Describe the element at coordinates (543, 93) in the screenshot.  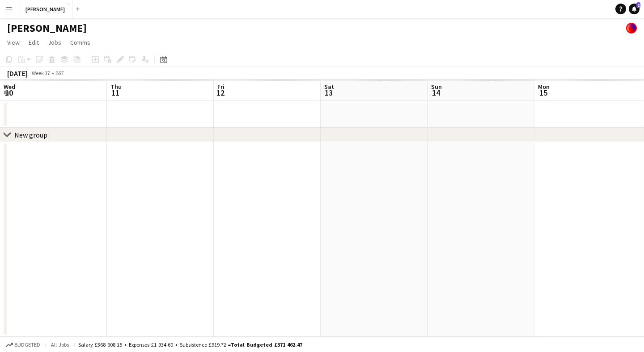
I see `span: 15` at that location.